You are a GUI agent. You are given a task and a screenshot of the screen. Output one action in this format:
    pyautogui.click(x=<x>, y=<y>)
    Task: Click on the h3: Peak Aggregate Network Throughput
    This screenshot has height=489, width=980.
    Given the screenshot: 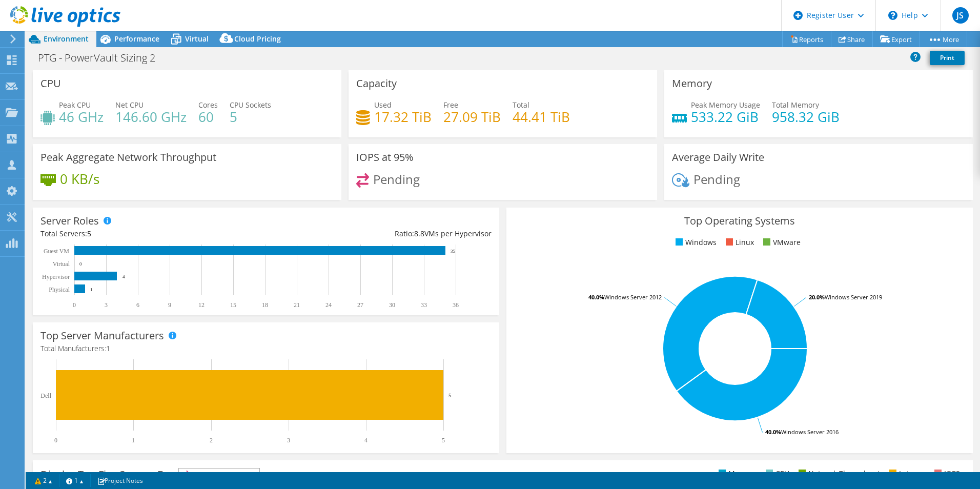 What is the action you would take?
    pyautogui.click(x=128, y=157)
    